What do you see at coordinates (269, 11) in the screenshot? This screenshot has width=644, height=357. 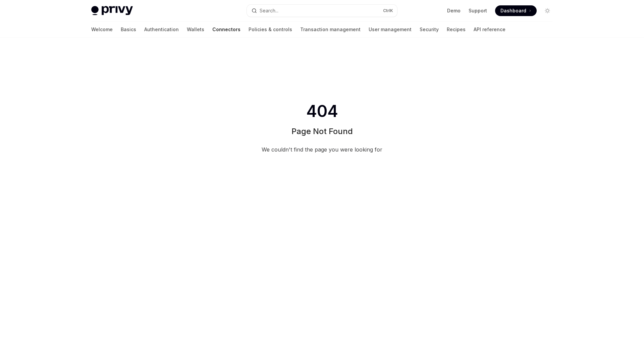 I see `div: Search...` at bounding box center [269, 11].